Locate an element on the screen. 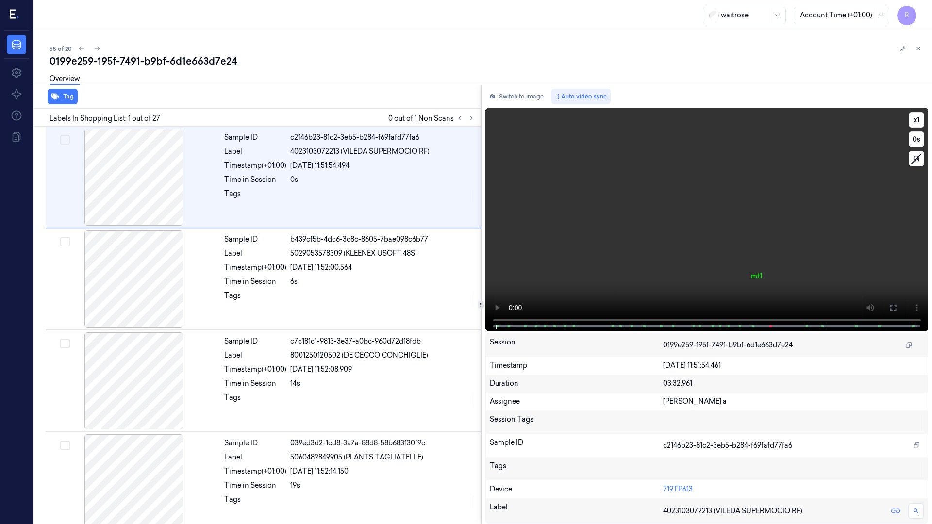  div: c2146b23-81c2-3eb5-b284-f69fafd77fa6 is located at coordinates (383, 137).